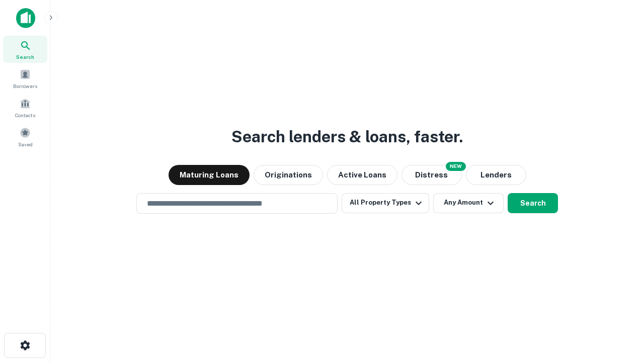  Describe the element at coordinates (25, 79) in the screenshot. I see `div: Borrowers` at that location.